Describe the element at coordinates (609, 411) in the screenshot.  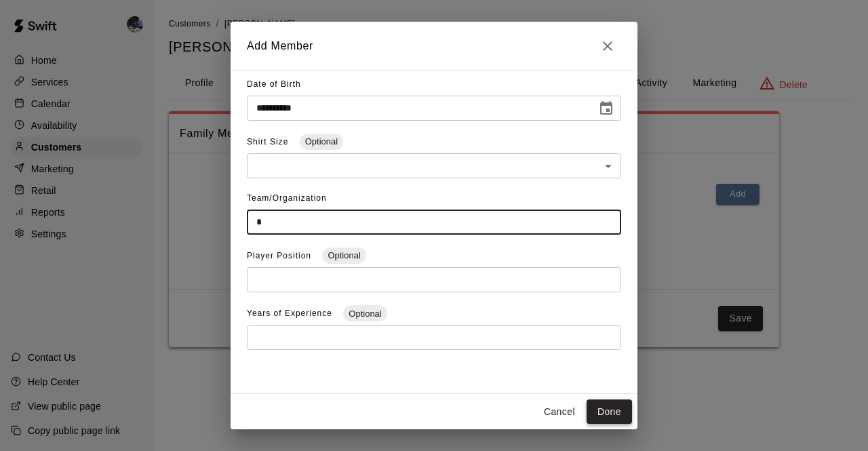
I see `button: Done` at that location.